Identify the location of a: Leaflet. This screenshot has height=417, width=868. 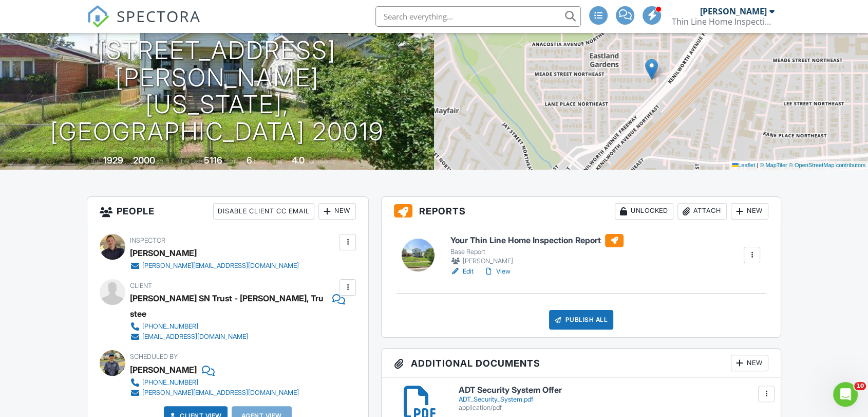
(743, 165).